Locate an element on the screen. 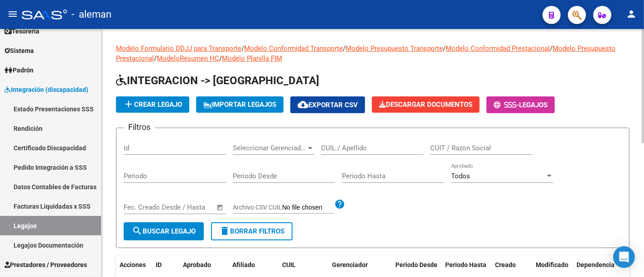 The image size is (644, 277). button: Open calendar is located at coordinates (220, 208).